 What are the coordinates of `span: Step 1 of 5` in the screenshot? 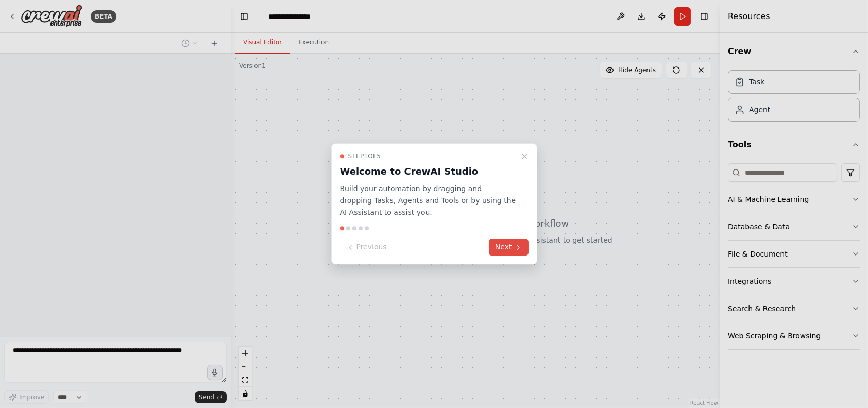 It's located at (365, 156).